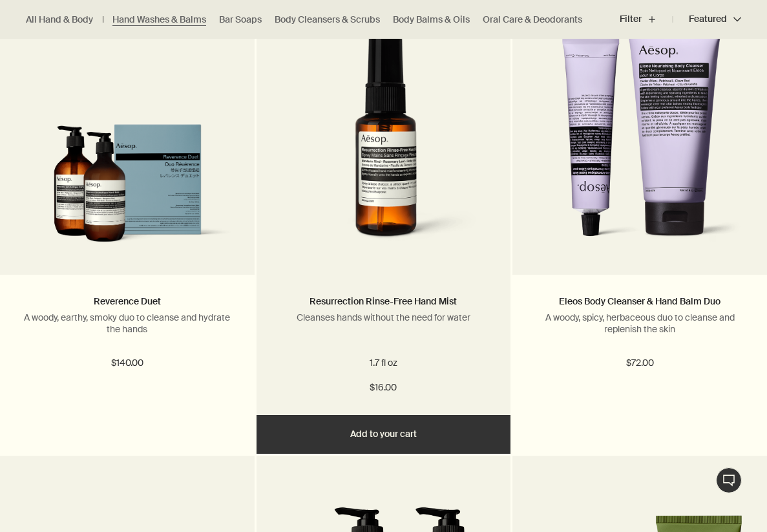 The height and width of the screenshot is (532, 767). What do you see at coordinates (128, 189) in the screenshot?
I see `img: Reverence Duet in outer carton` at bounding box center [128, 189].